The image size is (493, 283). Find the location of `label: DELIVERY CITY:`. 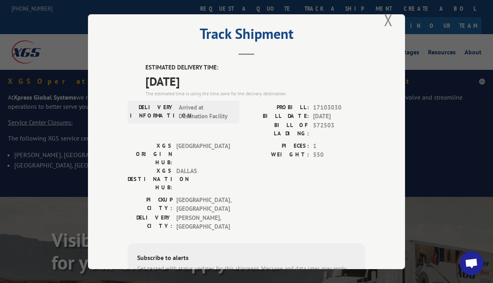

label: DELIVERY CITY: is located at coordinates (150, 222).